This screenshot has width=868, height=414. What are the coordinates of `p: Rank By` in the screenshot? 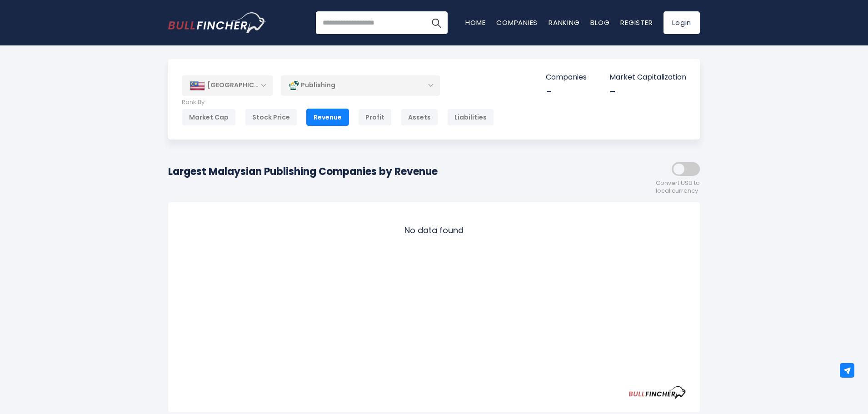 It's located at (338, 102).